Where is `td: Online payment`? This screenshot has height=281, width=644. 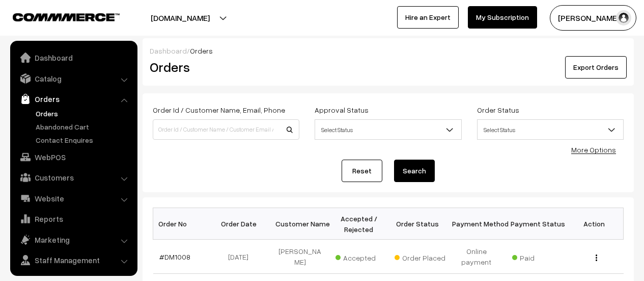
td: Online payment is located at coordinates (476, 257).